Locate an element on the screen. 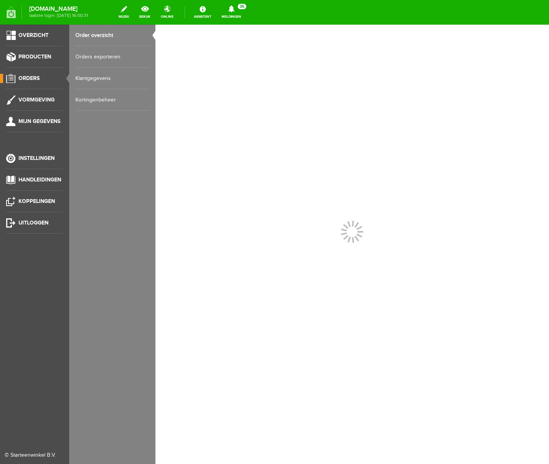  a: wijzig is located at coordinates (124, 12).